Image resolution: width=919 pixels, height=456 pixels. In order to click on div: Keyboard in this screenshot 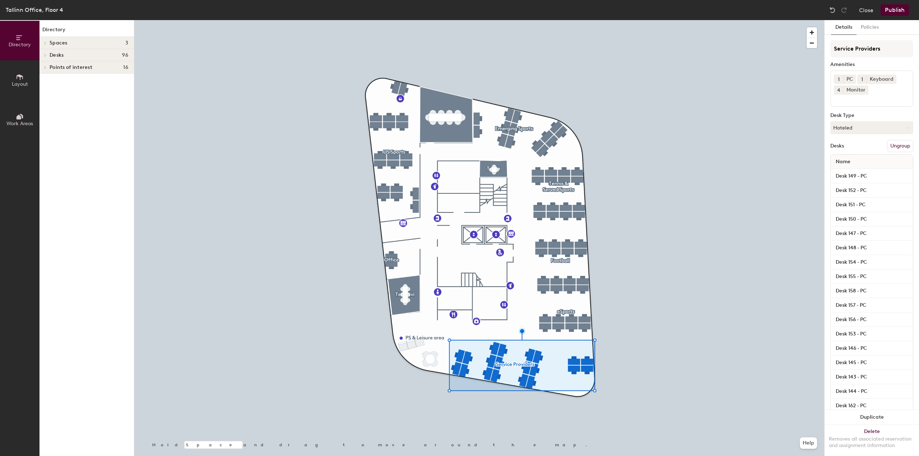, I will do `click(881, 79)`.